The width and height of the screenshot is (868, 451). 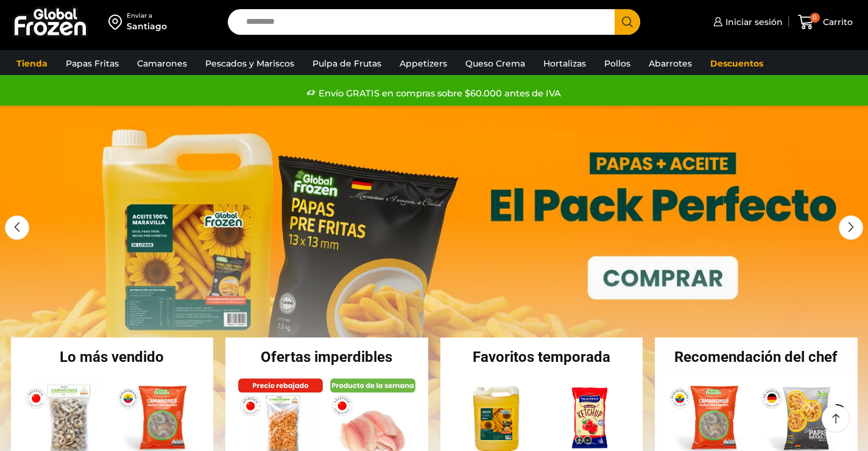 I want to click on a: Hortalizas, so click(x=565, y=63).